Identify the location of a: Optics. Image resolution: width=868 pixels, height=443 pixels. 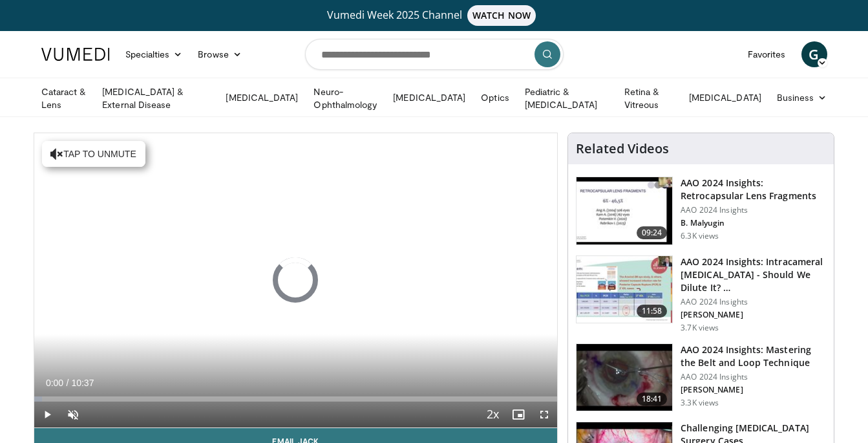
(494, 98).